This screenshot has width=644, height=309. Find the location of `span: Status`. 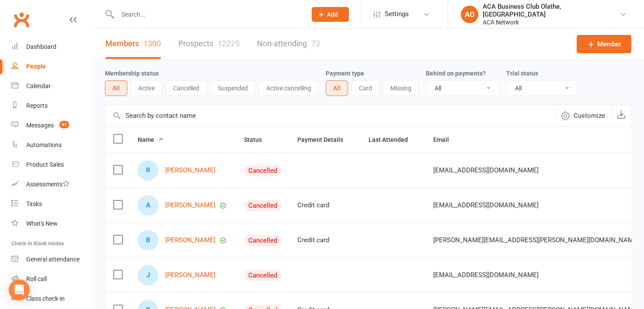

span: Status is located at coordinates (258, 140).